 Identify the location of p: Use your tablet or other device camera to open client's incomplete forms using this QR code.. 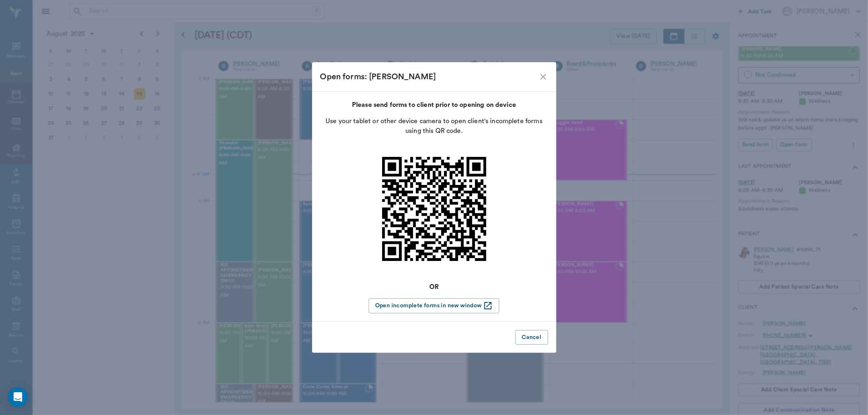
(434, 126).